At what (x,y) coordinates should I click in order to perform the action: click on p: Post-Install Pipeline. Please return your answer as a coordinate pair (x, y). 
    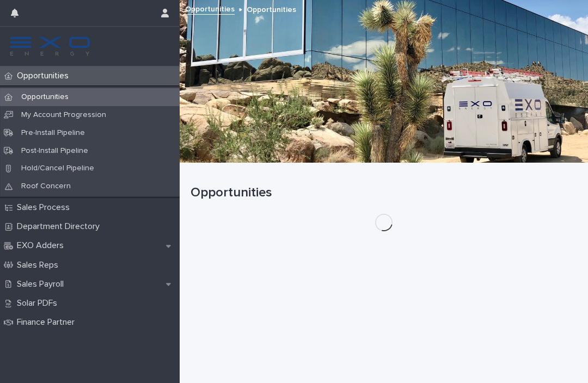
    Looking at the image, I should click on (54, 151).